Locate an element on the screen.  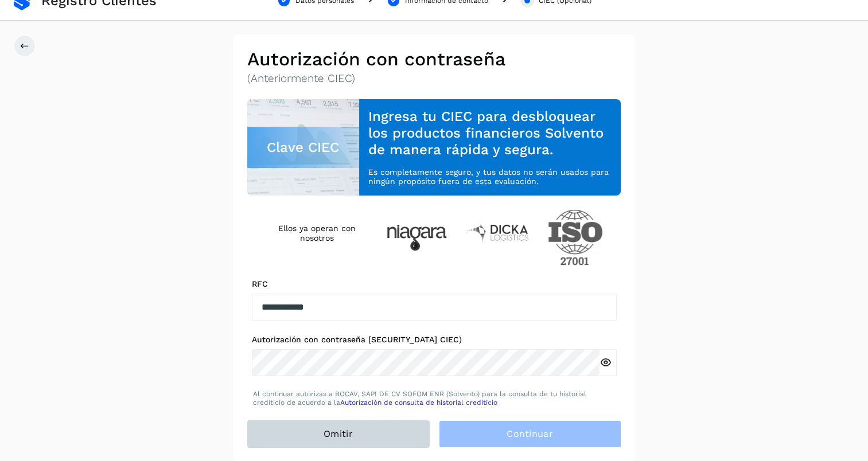
span: Continuar is located at coordinates (529, 434).